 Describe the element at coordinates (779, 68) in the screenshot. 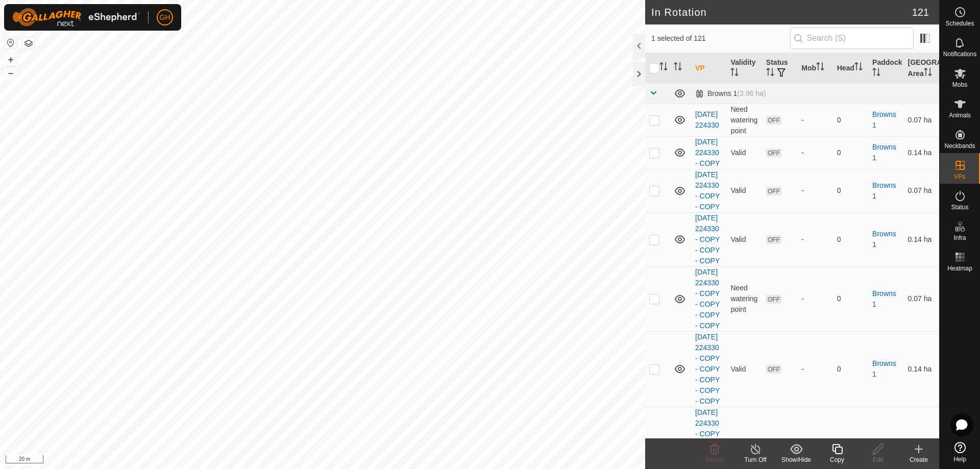

I see `th: Status` at that location.